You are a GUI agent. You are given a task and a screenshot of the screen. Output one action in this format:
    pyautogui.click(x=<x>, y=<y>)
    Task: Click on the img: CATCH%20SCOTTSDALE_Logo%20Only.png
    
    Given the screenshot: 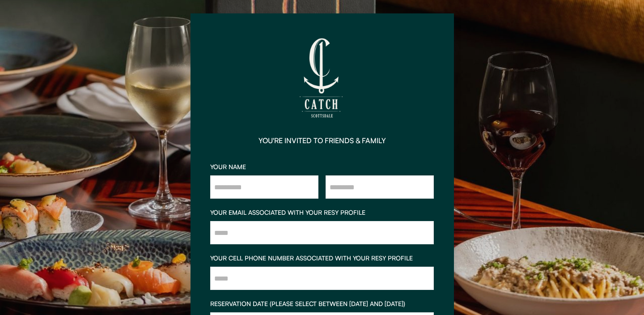 What is the action you would take?
    pyautogui.click(x=322, y=78)
    